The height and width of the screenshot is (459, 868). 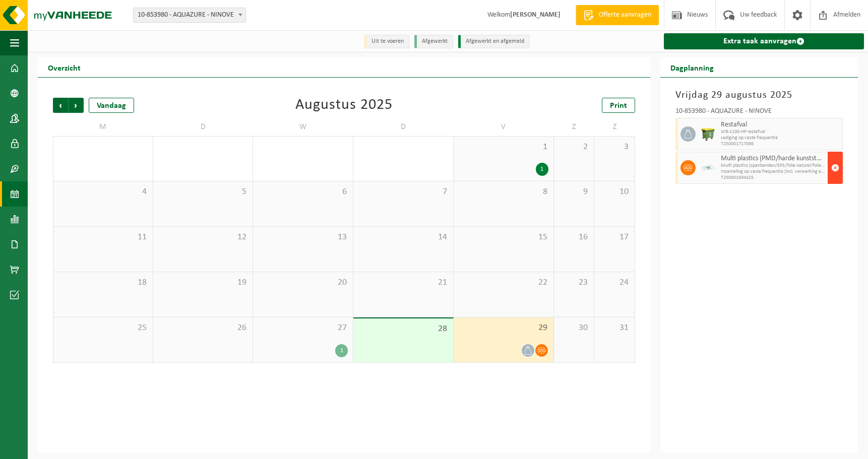 I want to click on span: 23, so click(x=574, y=283).